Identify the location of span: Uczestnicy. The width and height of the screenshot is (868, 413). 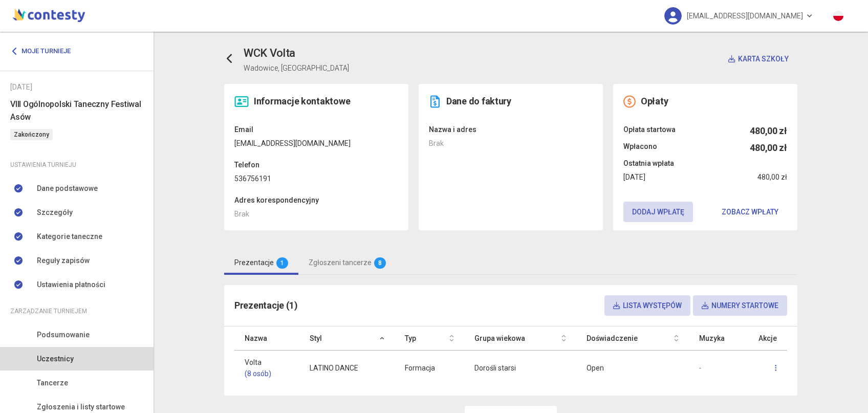
(55, 358).